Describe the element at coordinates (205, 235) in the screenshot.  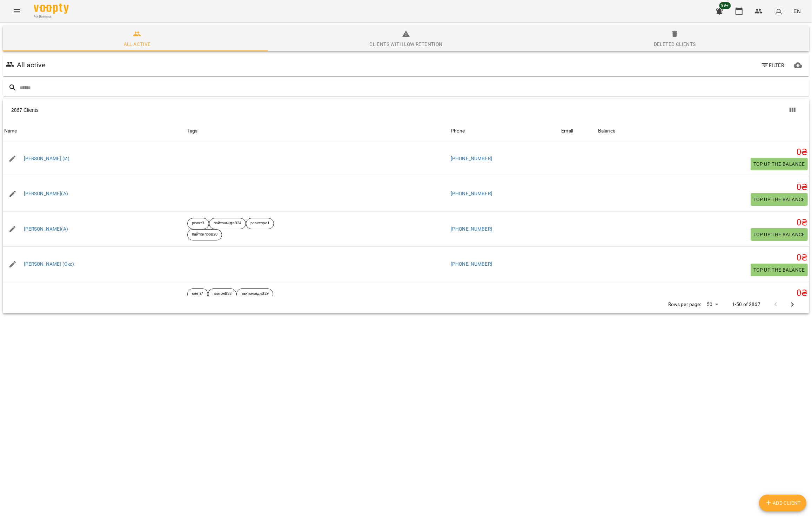
I see `div: пайтонпроВ20` at that location.